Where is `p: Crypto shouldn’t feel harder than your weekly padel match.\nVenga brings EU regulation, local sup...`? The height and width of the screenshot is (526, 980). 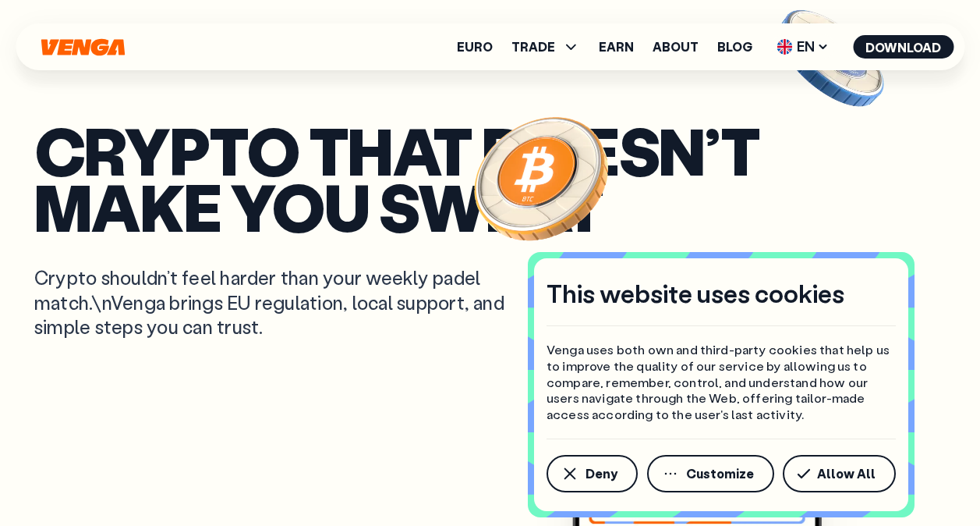
p: Crypto shouldn’t feel harder than your weekly padel match.\nVenga brings EU regulation, local sup... is located at coordinates (281, 302).